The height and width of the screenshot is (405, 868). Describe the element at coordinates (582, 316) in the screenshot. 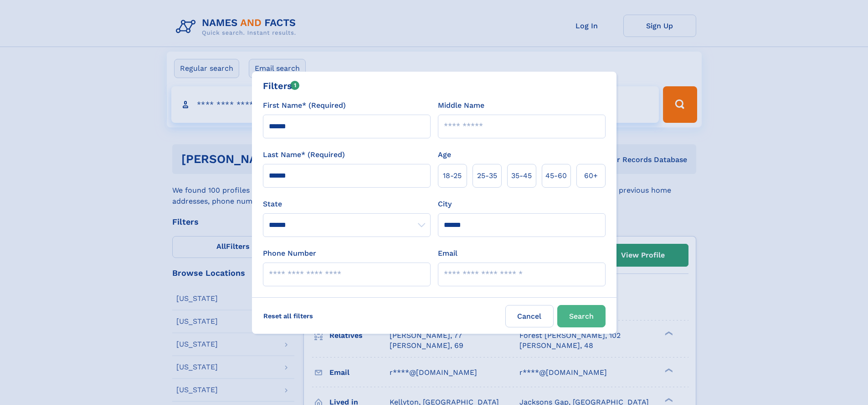

I see `button: Search` at that location.